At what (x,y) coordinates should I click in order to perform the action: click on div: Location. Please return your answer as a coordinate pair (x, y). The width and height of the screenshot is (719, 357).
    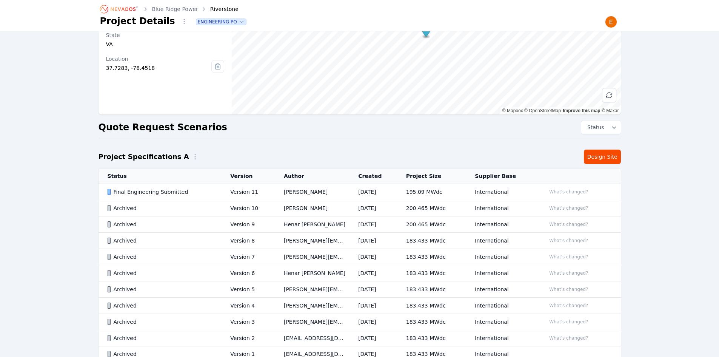
    Looking at the image, I should click on (159, 59).